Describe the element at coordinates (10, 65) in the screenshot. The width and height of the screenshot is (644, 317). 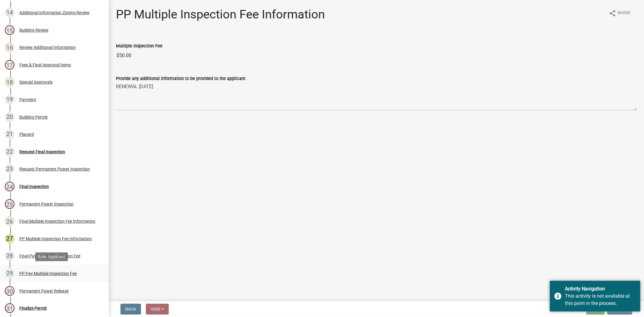
I see `div: 17` at that location.